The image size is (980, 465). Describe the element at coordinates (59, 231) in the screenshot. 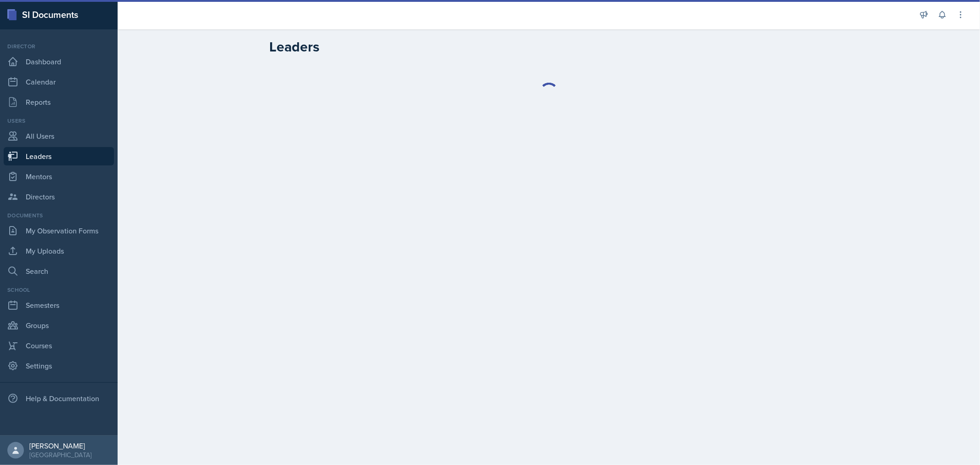

I see `a: My Observation Forms` at that location.